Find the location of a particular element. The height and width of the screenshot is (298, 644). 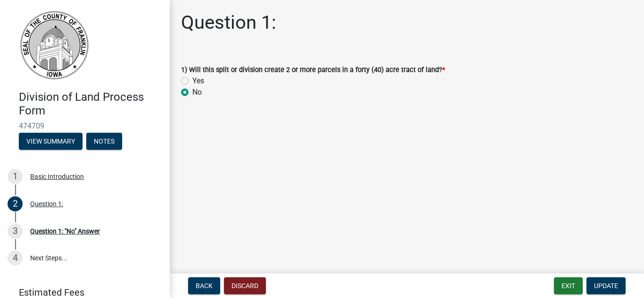

button: Notes is located at coordinates (104, 141).